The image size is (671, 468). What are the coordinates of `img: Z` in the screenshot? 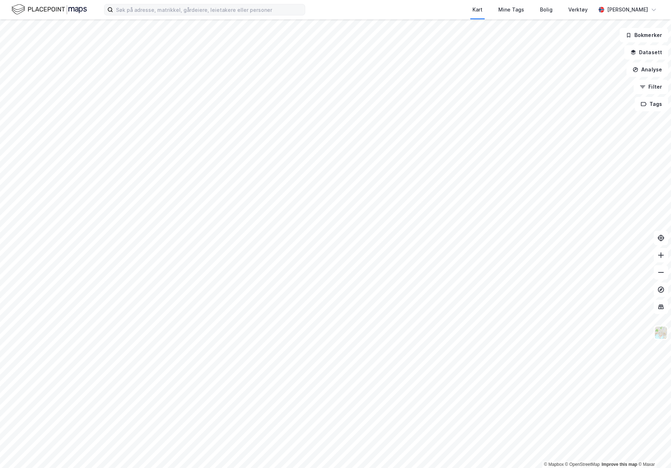 It's located at (661, 333).